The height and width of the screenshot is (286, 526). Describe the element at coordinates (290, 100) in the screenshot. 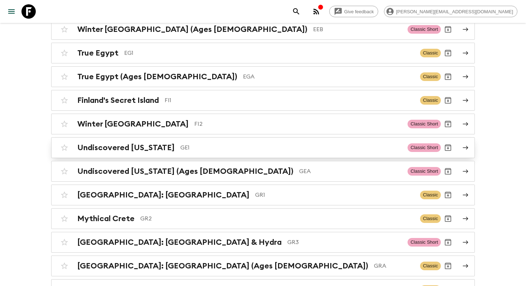

I see `p: FI1` at that location.